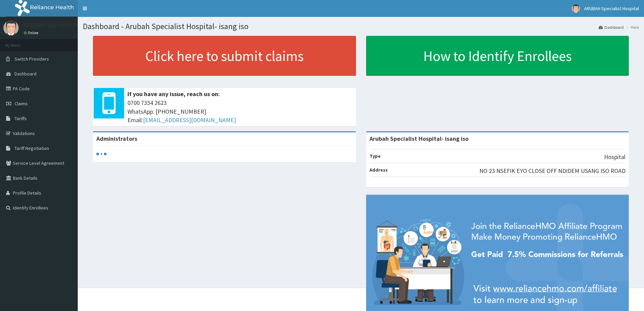 This screenshot has height=311, width=644. Describe the element at coordinates (631, 27) in the screenshot. I see `li: Here` at that location.